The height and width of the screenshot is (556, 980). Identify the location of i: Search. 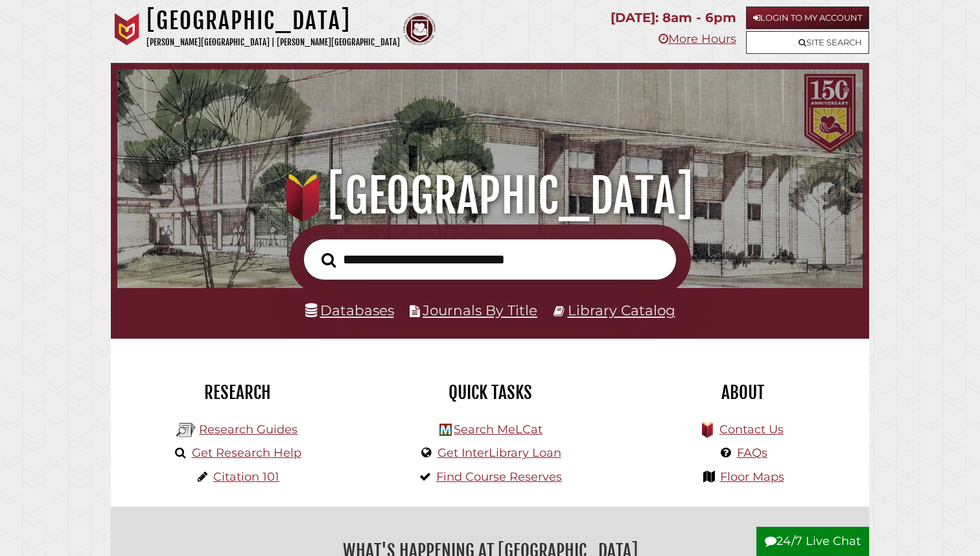
(328, 259).